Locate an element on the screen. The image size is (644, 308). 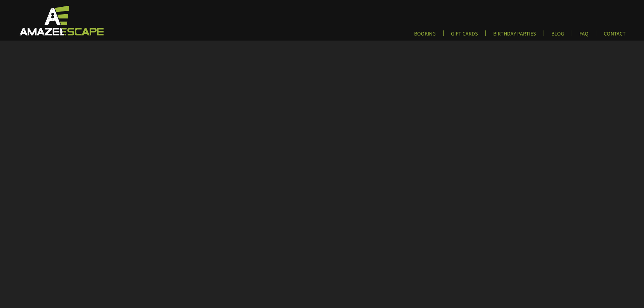
img: Escape Room Game in Boston Area is located at coordinates (61, 20).